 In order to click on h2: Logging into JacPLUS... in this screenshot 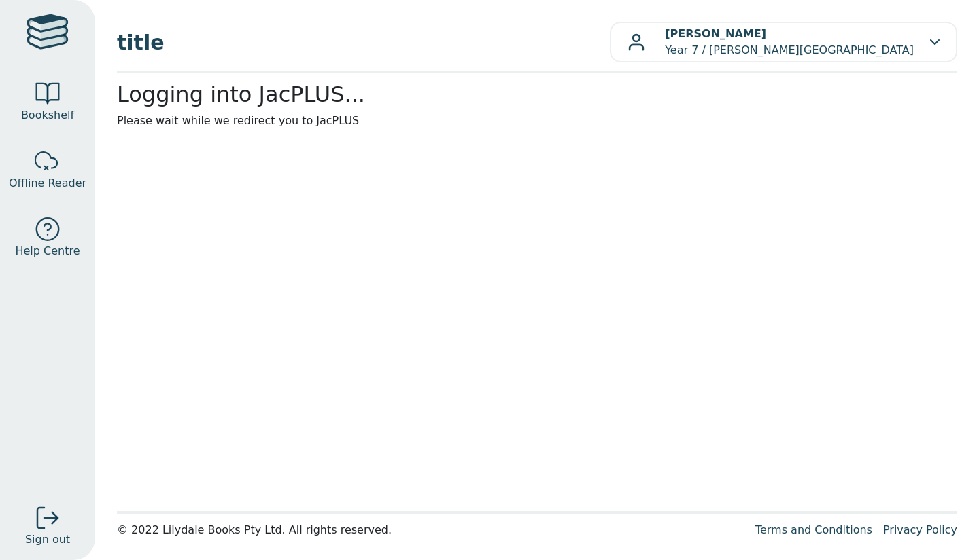, I will do `click(537, 95)`.